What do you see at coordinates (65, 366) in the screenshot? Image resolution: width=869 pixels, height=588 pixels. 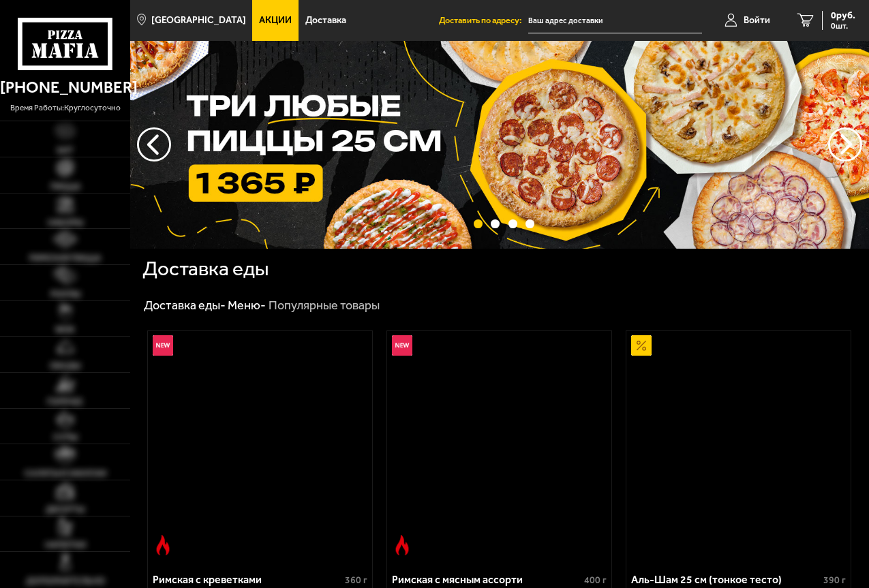 I see `span: Обеды` at bounding box center [65, 366].